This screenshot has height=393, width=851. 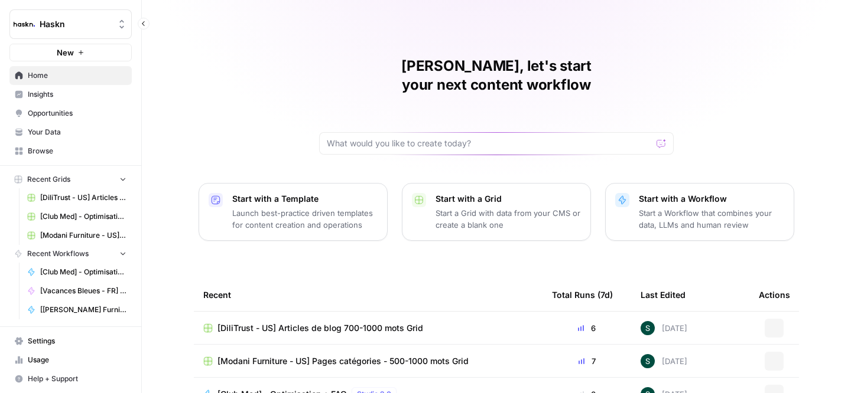 I want to click on button: Help + Support, so click(x=70, y=379).